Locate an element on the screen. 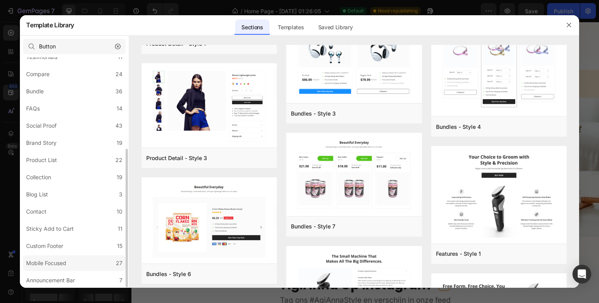 This screenshot has width=599, height=303. a: advertising terms is located at coordinates (86, 213).